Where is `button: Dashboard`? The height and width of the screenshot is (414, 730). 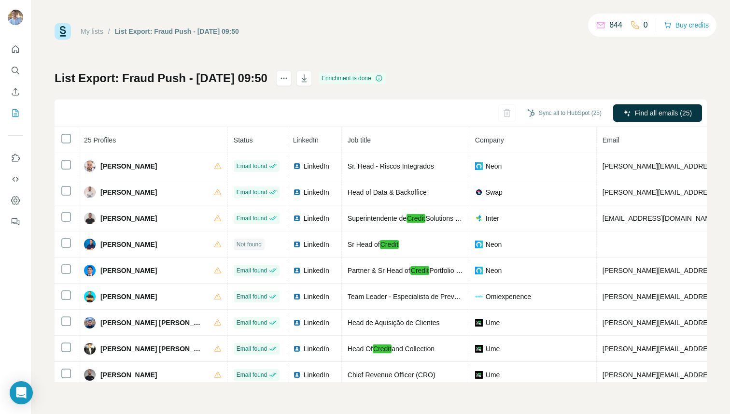
button: Dashboard is located at coordinates (15, 200).